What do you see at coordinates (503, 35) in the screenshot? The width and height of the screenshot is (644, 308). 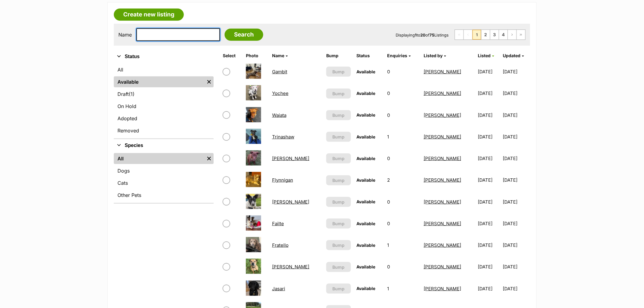 I see `a: Page 4` at bounding box center [503, 35].